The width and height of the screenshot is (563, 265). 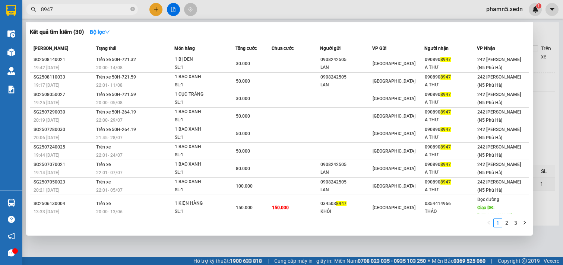 What do you see at coordinates (64, 77) in the screenshot?
I see `div: SG2508110033` at bounding box center [64, 77].